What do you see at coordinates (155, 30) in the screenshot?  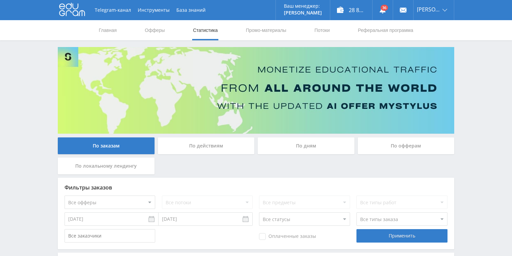 I see `a: Офферы` at bounding box center [155, 30].